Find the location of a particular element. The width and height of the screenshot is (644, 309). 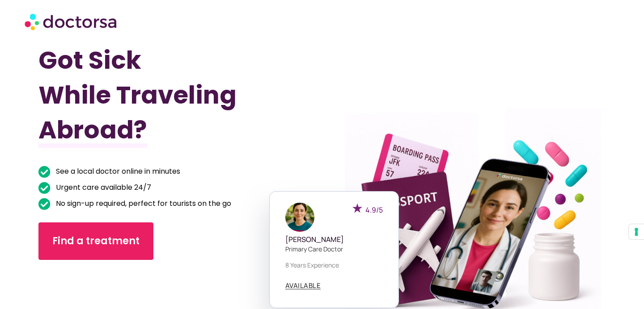

span: No sign-up required, perfect for tourists on the go is located at coordinates (142, 204).